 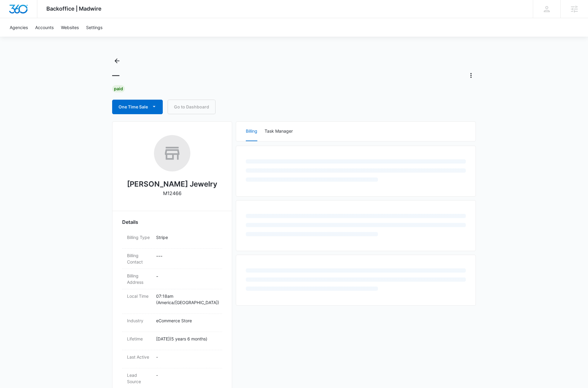 I want to click on div: Billing TypeStripe, so click(x=172, y=240).